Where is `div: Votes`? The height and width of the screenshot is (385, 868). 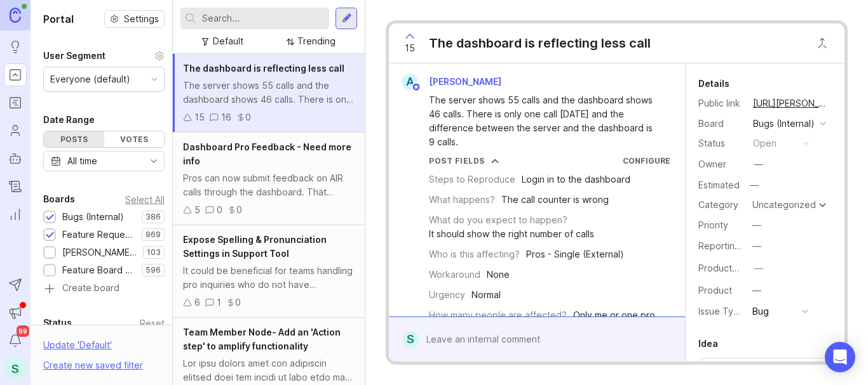 div: Votes is located at coordinates (134, 139).